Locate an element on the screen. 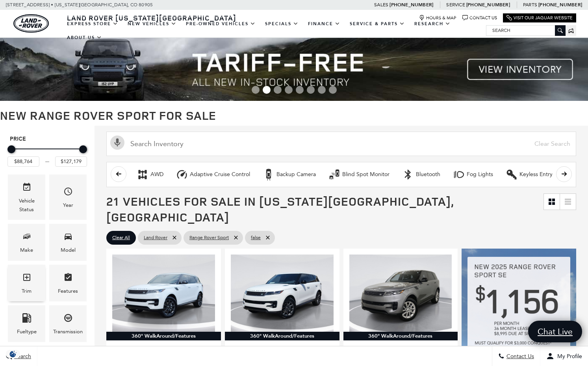  button: Keyless EntryKeyless Entry is located at coordinates (529, 175).